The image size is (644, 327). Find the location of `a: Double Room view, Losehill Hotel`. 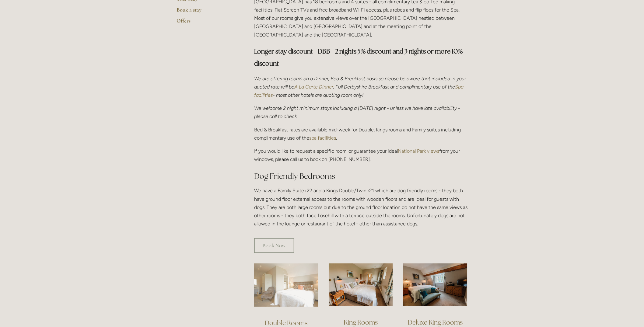

a: Double Room view, Losehill Hotel is located at coordinates (286, 285).